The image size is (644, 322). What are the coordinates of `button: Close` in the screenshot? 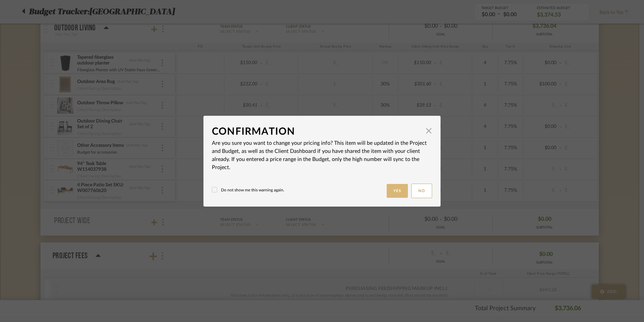 It's located at (429, 131).